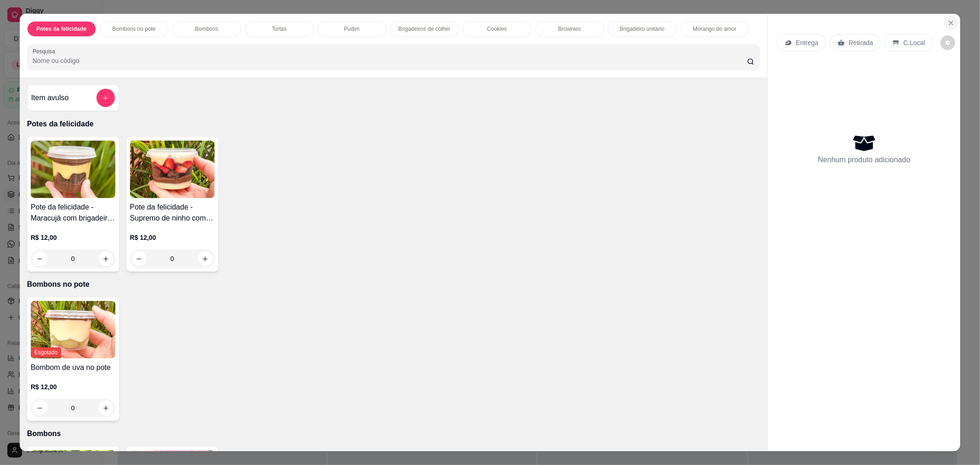 The width and height of the screenshot is (980, 465). Describe the element at coordinates (864, 160) in the screenshot. I see `p: Nenhum produto adicionado` at that location.